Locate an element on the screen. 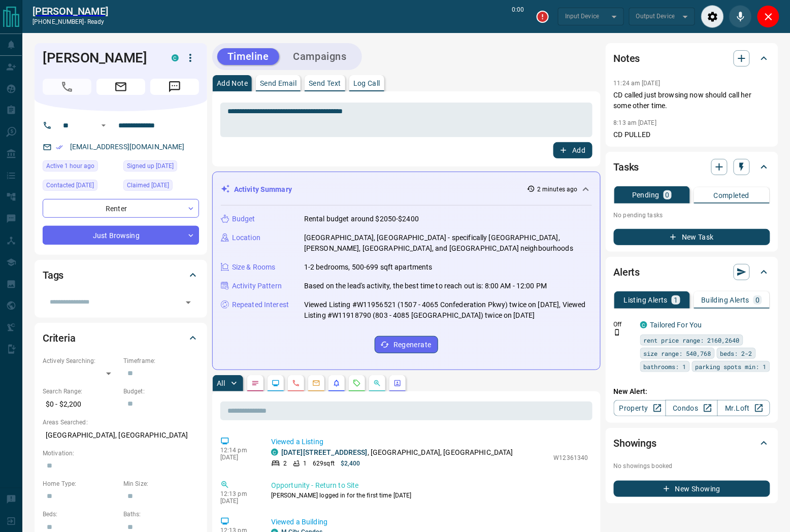 This screenshot has width=790, height=532. h2: Showings is located at coordinates (635, 443).